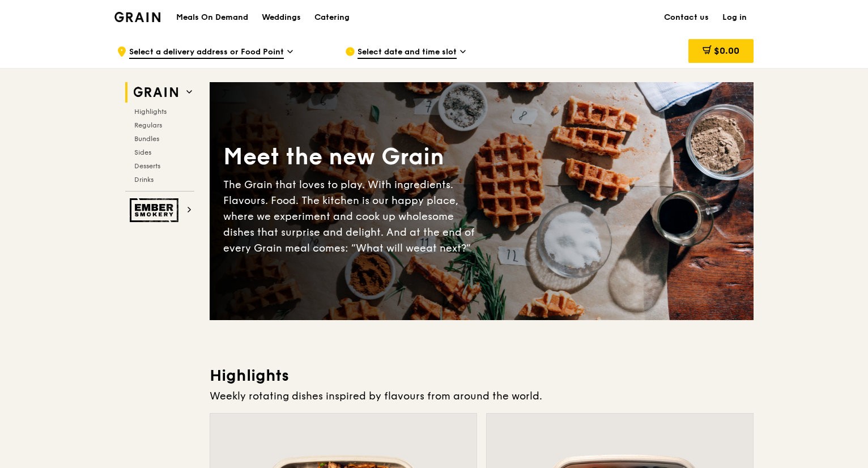 Image resolution: width=868 pixels, height=468 pixels. I want to click on a: Catering, so click(332, 17).